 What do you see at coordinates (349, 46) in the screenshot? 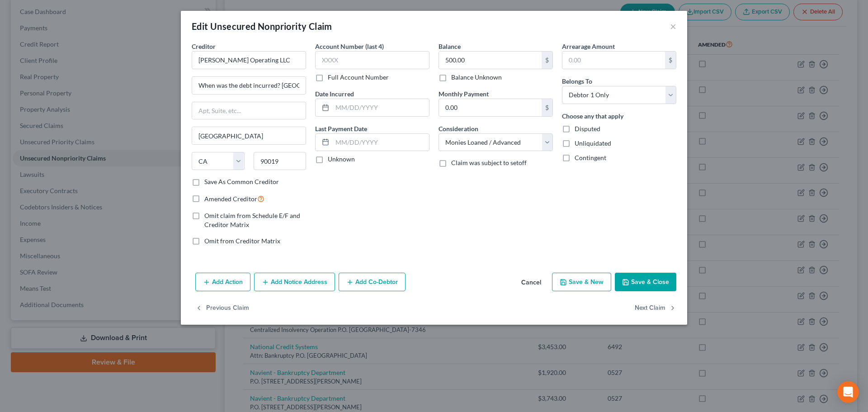
I see `label: Account Number (last 4)` at bounding box center [349, 46].